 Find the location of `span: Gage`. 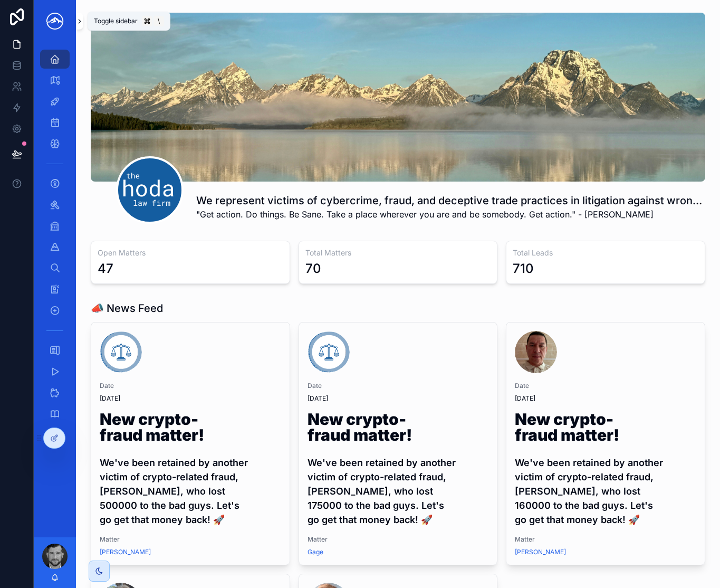

span: Gage is located at coordinates (316, 552).